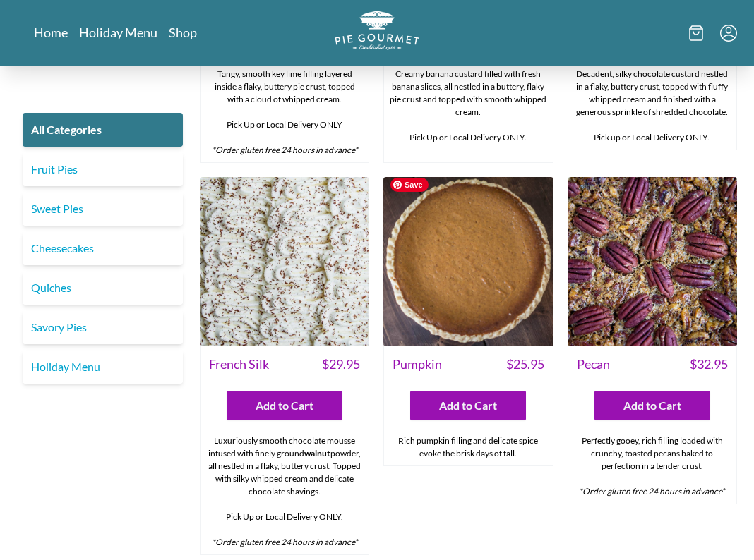 This screenshot has width=754, height=560. Describe the element at coordinates (103, 288) in the screenshot. I see `a: Quiches` at that location.